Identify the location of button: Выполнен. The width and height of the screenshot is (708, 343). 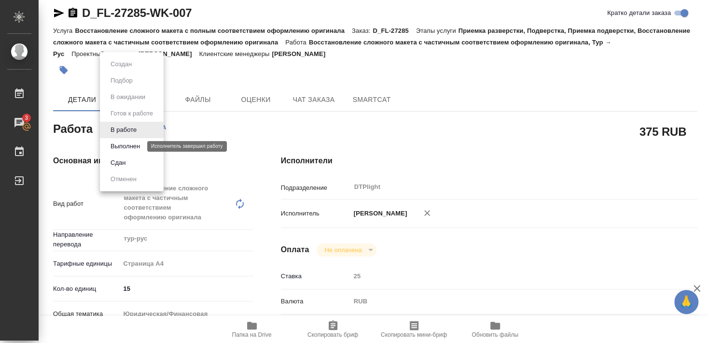
(125, 146).